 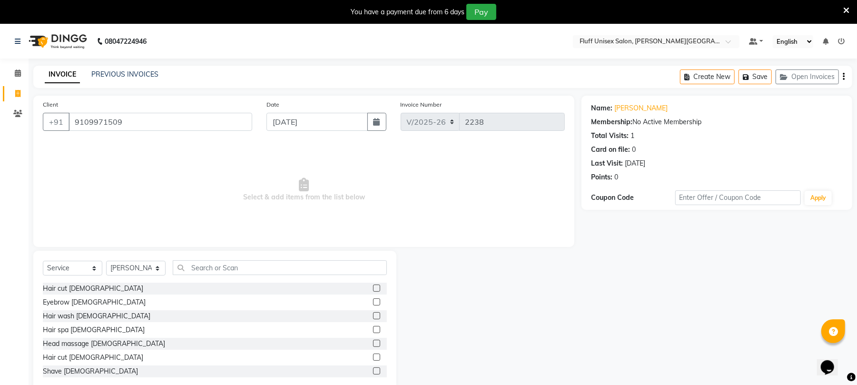 What do you see at coordinates (56, 122) in the screenshot?
I see `button: +91` at bounding box center [56, 122].